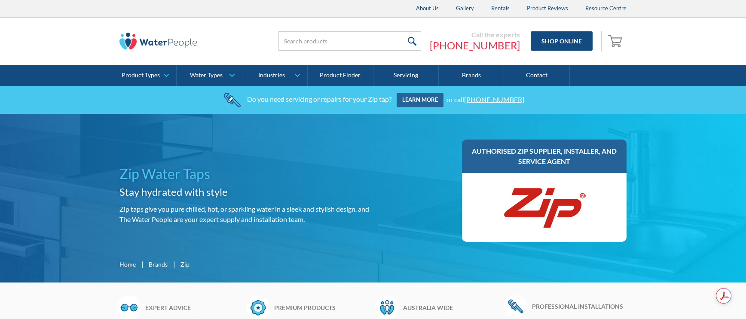 The height and width of the screenshot is (319, 746). Describe the element at coordinates (537, 76) in the screenshot. I see `a: Contact` at that location.